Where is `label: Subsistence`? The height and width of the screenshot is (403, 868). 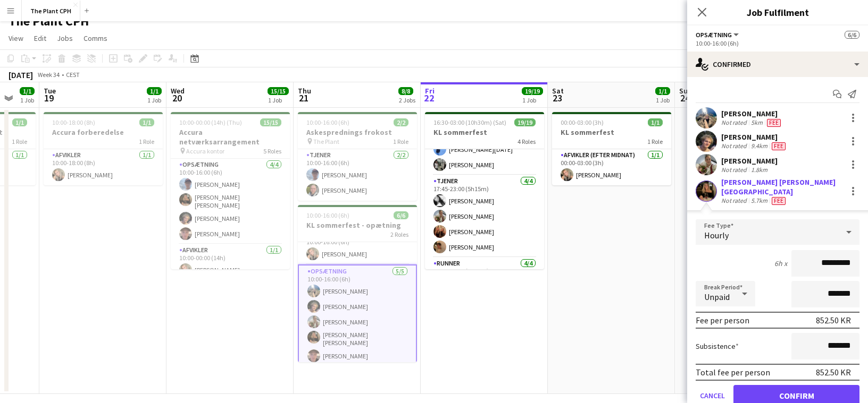
label: Subsistence is located at coordinates (717, 346).